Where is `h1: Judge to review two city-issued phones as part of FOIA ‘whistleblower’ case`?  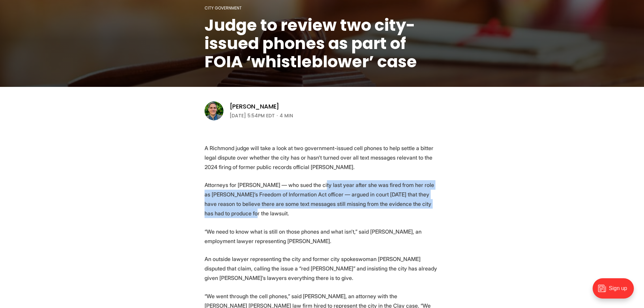
h1: Judge to review two city-issued phones as part of FOIA ‘whistleblower’ case is located at coordinates (322, 44).